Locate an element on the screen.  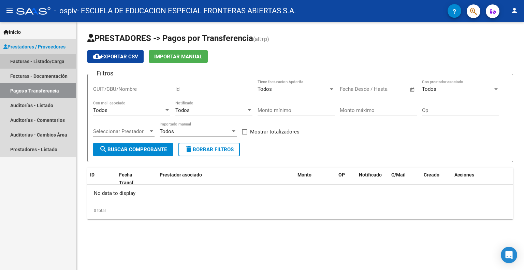
div: No data to display is located at coordinates (300, 193).